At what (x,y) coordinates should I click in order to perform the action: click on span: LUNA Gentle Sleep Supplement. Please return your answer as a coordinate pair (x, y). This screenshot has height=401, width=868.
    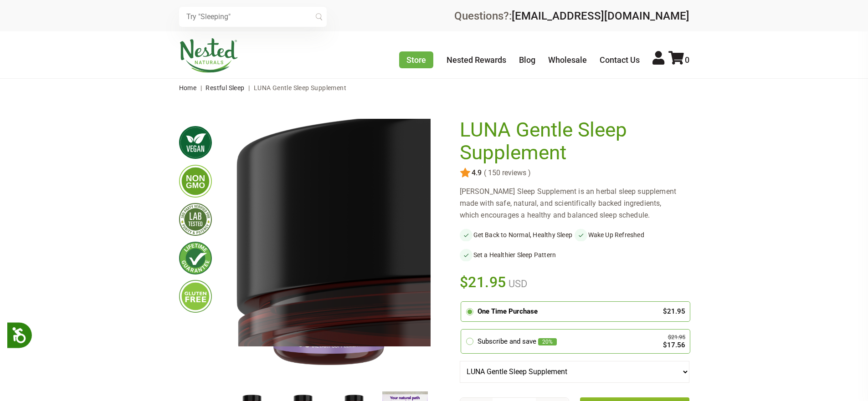
    Looking at the image, I should click on (300, 88).